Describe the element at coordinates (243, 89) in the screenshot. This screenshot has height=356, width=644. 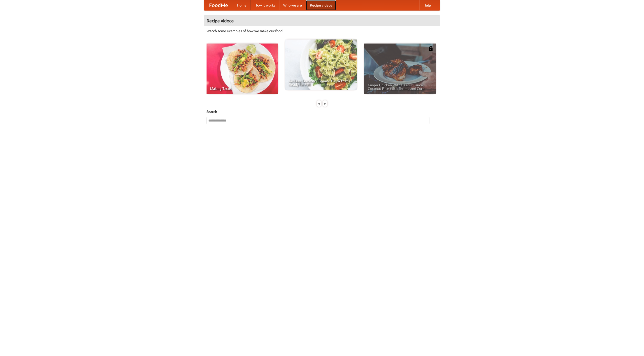
I see `span: Making Tacos` at that location.